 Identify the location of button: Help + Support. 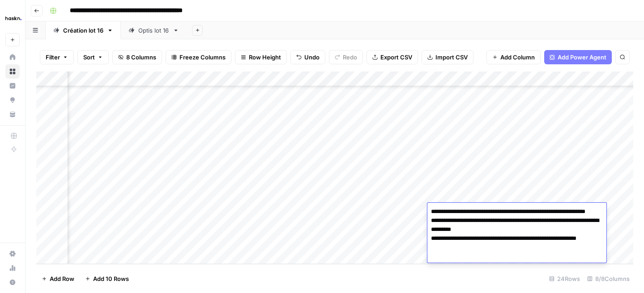
(13, 282).